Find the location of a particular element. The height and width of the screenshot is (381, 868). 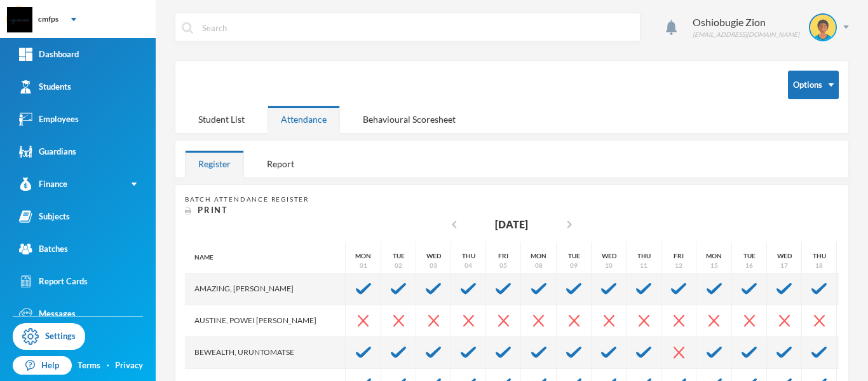

div: 11 is located at coordinates (644, 265).